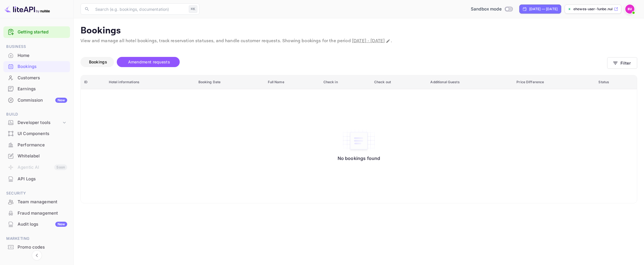  Describe the element at coordinates (622, 63) in the screenshot. I see `button: Filter` at that location.